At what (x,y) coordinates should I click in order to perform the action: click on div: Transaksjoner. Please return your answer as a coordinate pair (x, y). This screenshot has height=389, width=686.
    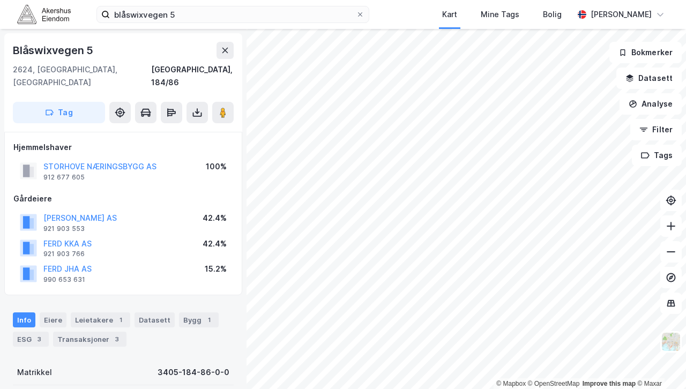
    Looking at the image, I should click on (89, 339).